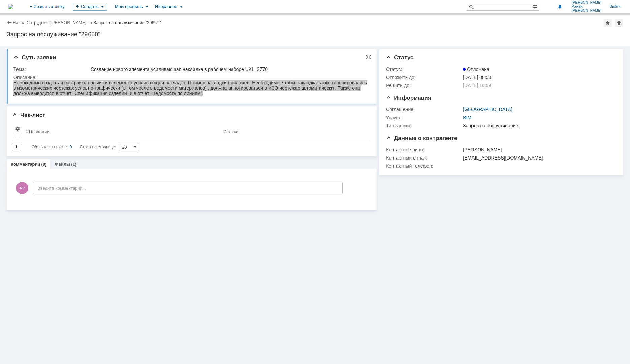 The height and width of the screenshot is (364, 630). Describe the element at coordinates (11, 7) in the screenshot. I see `img: logo` at that location.